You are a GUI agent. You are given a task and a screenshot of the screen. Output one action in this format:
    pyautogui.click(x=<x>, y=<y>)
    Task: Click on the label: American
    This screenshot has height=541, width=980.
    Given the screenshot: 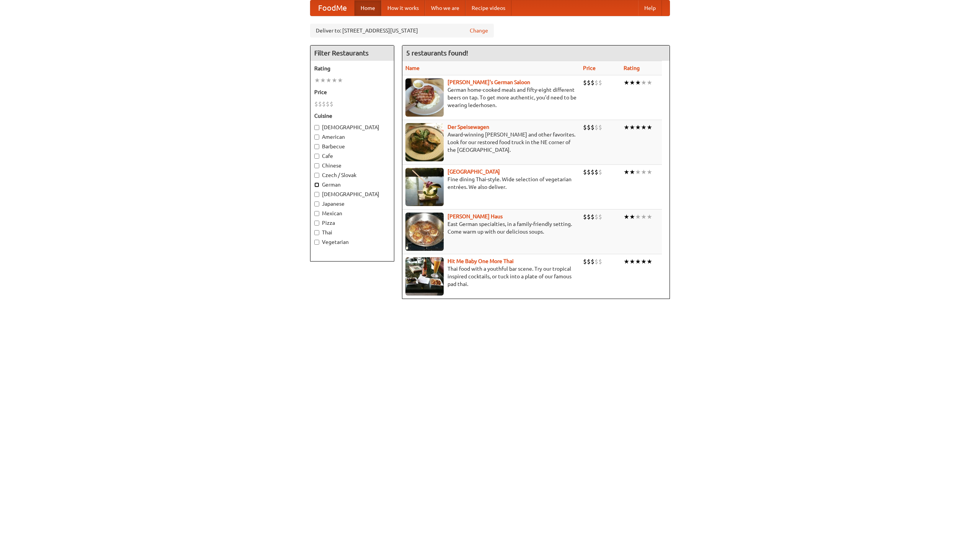 What is the action you would take?
    pyautogui.click(x=353, y=137)
    